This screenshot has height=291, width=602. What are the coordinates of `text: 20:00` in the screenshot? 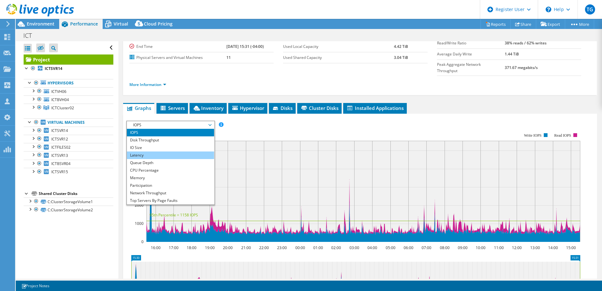 It's located at (227, 247).